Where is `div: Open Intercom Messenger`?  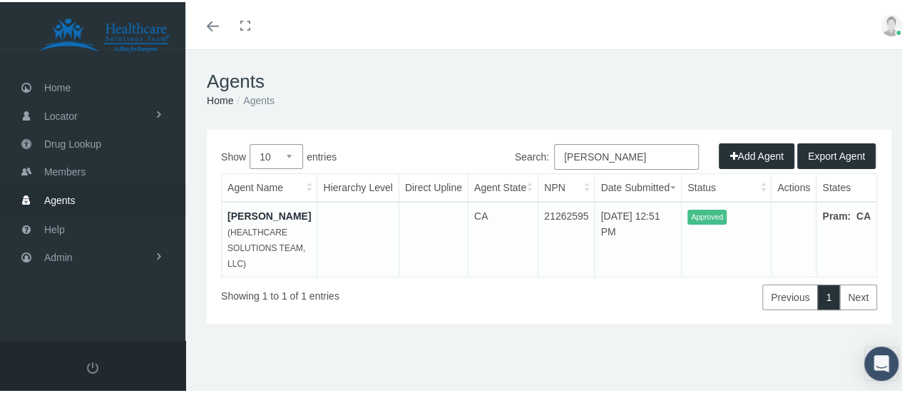 div: Open Intercom Messenger is located at coordinates (881, 362).